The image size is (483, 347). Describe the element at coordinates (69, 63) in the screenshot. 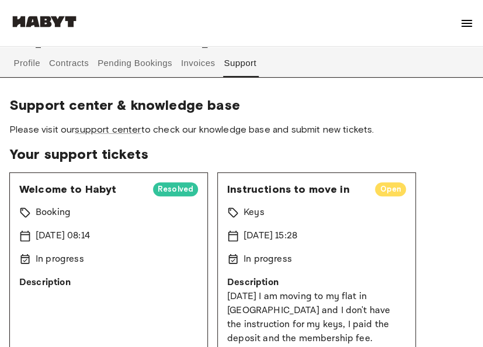

I see `button: Contracts` at that location.